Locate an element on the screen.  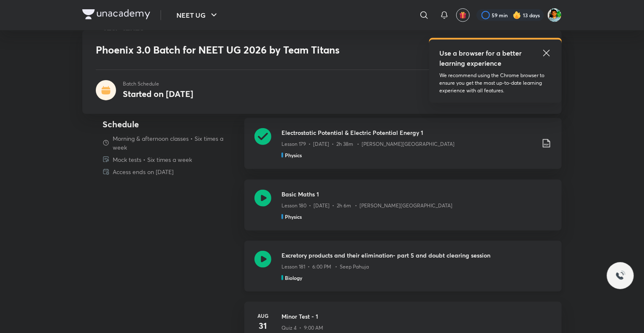
button: NEET UG is located at coordinates (197, 15).